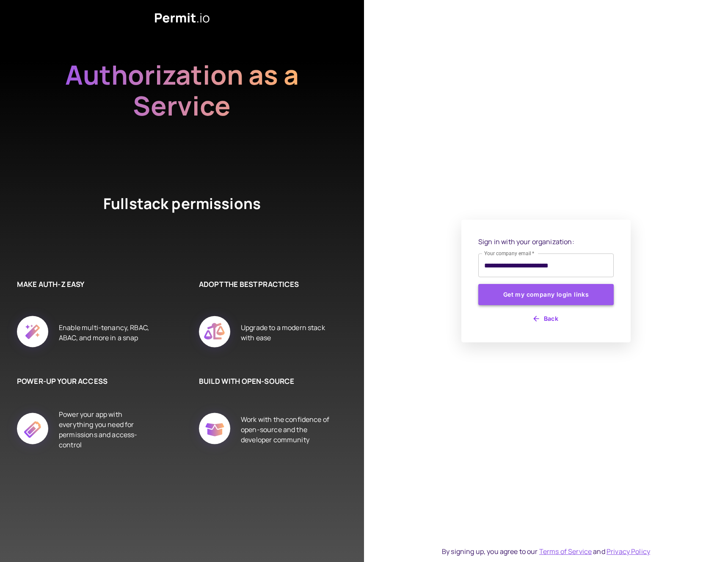 The image size is (728, 562). Describe the element at coordinates (546, 242) in the screenshot. I see `p: Sign in with your organization:` at that location.